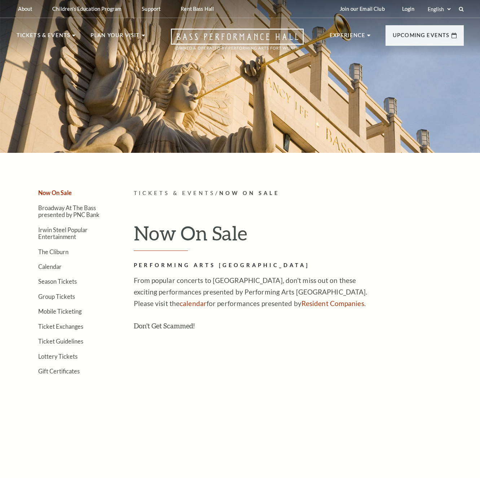 The width and height of the screenshot is (480, 478). I want to click on a: Season Tickets, so click(57, 281).